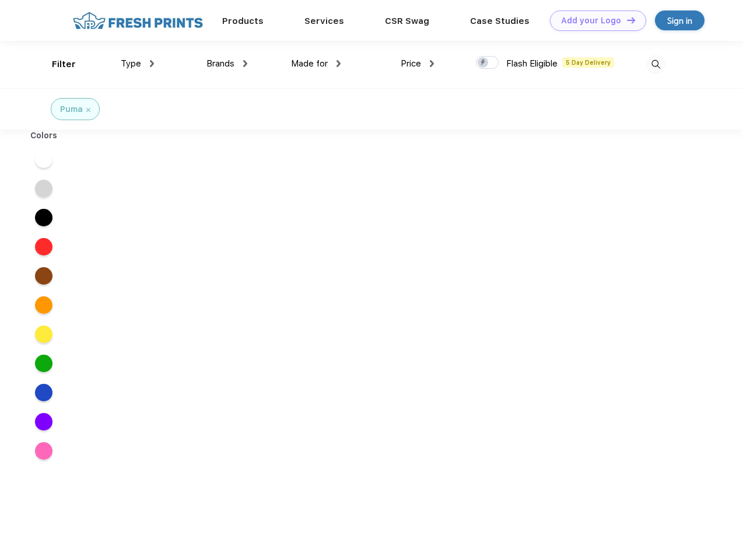 This screenshot has height=560, width=743. I want to click on a: Services, so click(324, 21).